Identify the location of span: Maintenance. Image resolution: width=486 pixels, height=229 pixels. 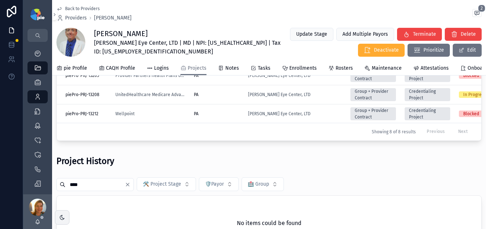
(387, 68).